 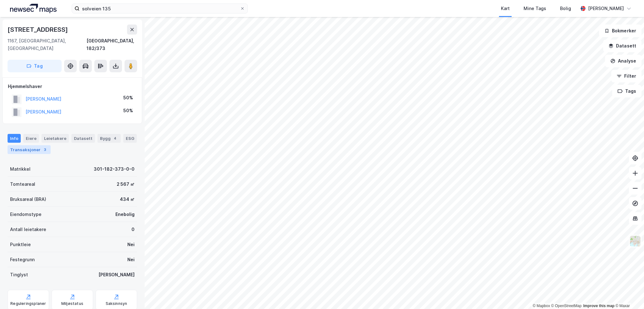 What do you see at coordinates (28, 230) in the screenshot?
I see `div: Antall leietakere` at bounding box center [28, 230].